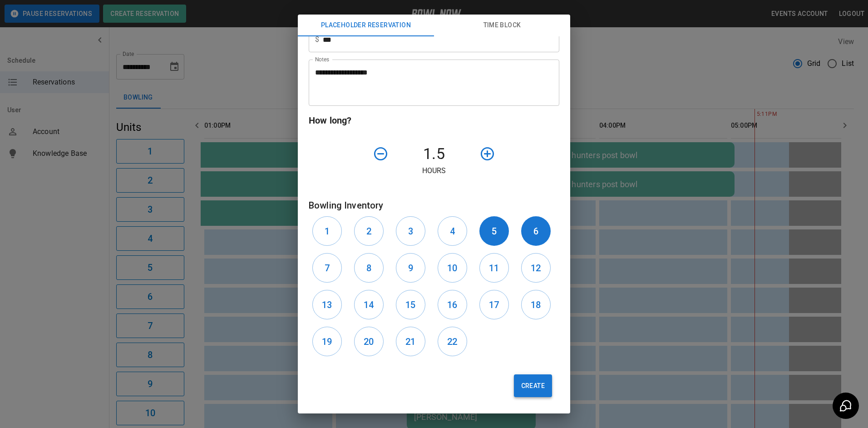 This screenshot has width=868, height=428. I want to click on button: 1, so click(327, 231).